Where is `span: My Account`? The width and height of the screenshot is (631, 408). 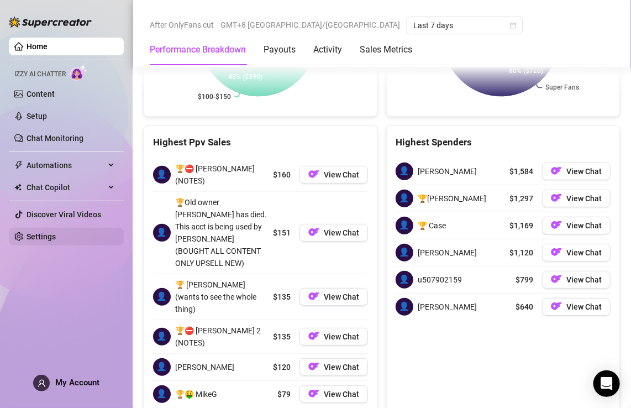
span: My Account is located at coordinates (77, 383).